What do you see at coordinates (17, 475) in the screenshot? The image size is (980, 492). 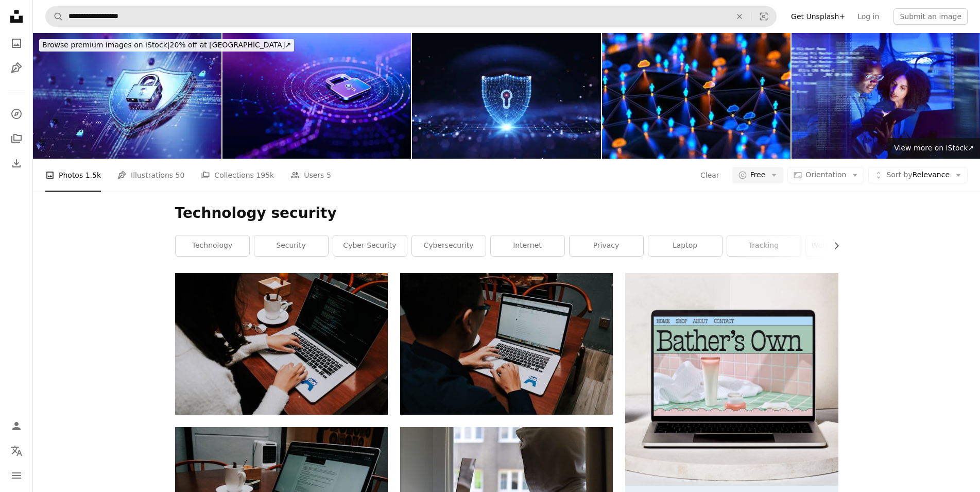 I see `button: Menu` at bounding box center [17, 475].